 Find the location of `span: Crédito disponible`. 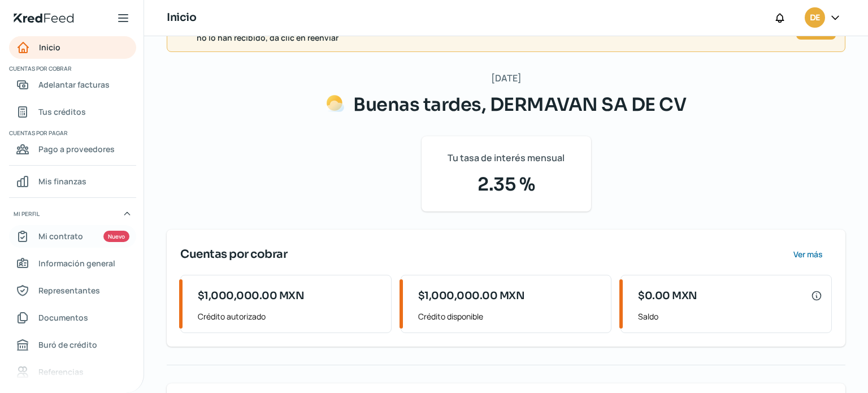

span: Crédito disponible is located at coordinates (510, 316).